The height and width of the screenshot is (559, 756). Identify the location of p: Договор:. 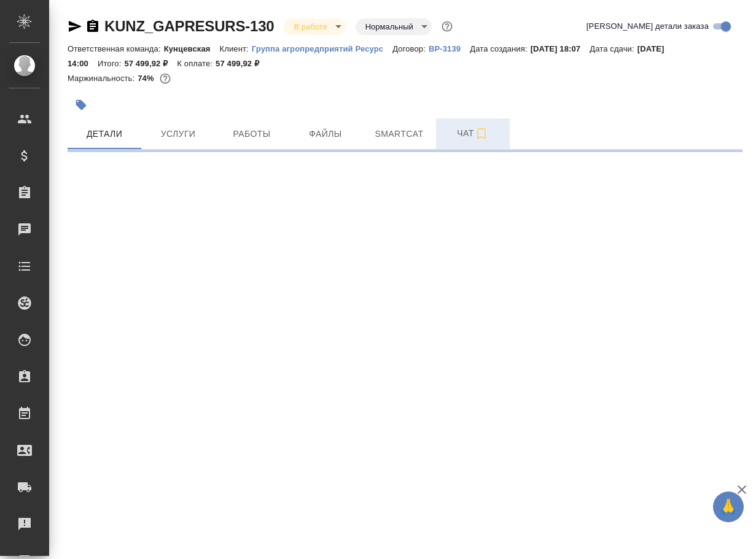
(410, 48).